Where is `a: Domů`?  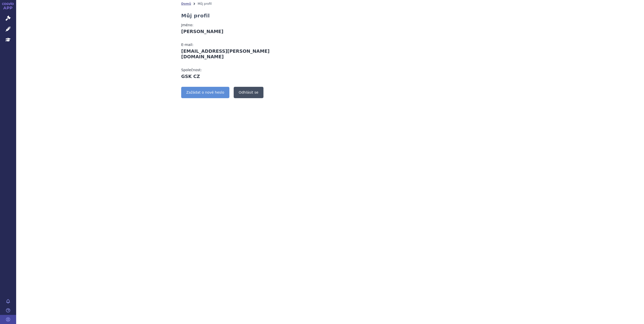
a: Domů is located at coordinates (186, 4).